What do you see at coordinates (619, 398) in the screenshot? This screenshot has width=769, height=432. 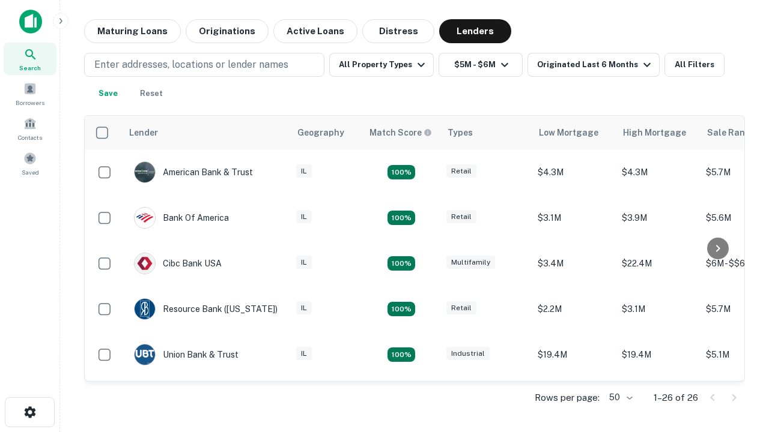 I see `div: 50` at bounding box center [619, 398].